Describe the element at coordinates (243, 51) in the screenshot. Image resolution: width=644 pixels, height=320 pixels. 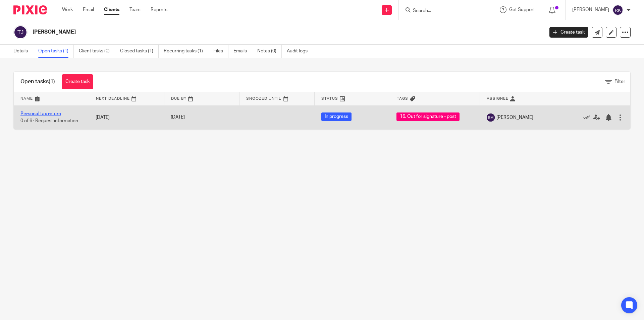
I see `a: Emails` at that location.